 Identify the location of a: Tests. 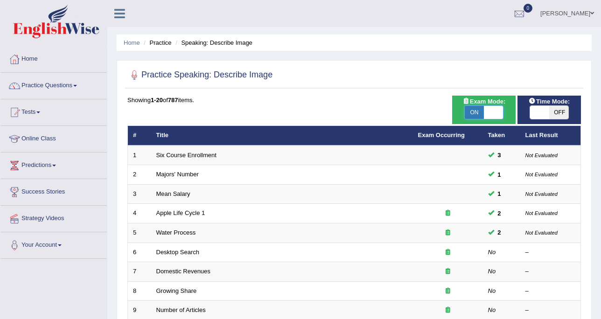
(54, 111).